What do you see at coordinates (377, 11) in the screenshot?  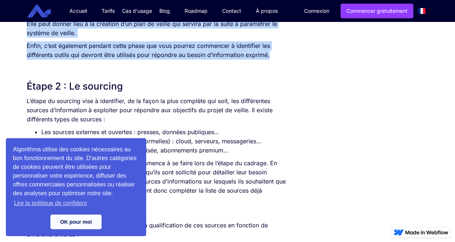 I see `a: Commencer gratuitement` at bounding box center [377, 11].